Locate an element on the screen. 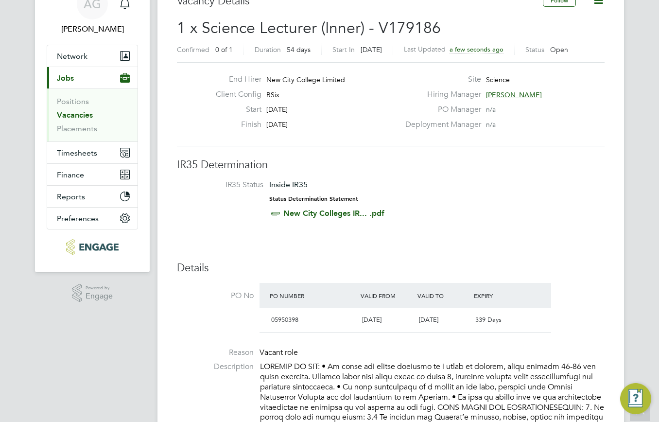  a: New City Colleges IR... .pdf is located at coordinates (334, 213).